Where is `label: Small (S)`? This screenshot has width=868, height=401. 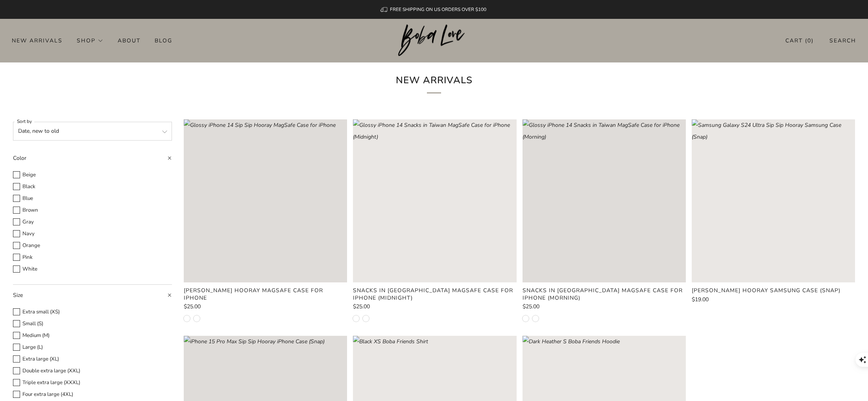 label: Small (S) is located at coordinates (92, 324).